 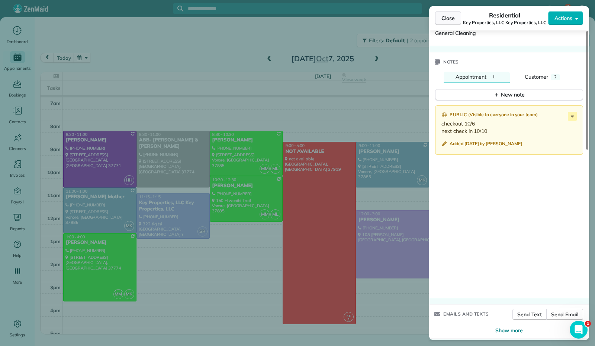 I want to click on button: Send Text, so click(x=529, y=315).